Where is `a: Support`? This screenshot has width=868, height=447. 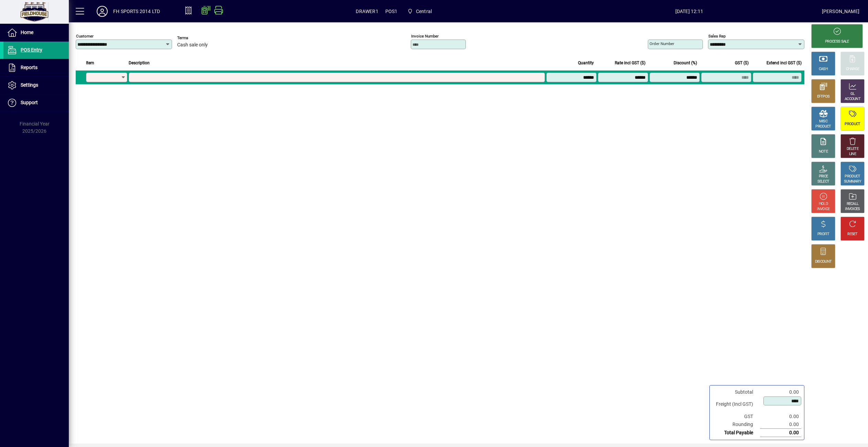 a: Support is located at coordinates (36, 103).